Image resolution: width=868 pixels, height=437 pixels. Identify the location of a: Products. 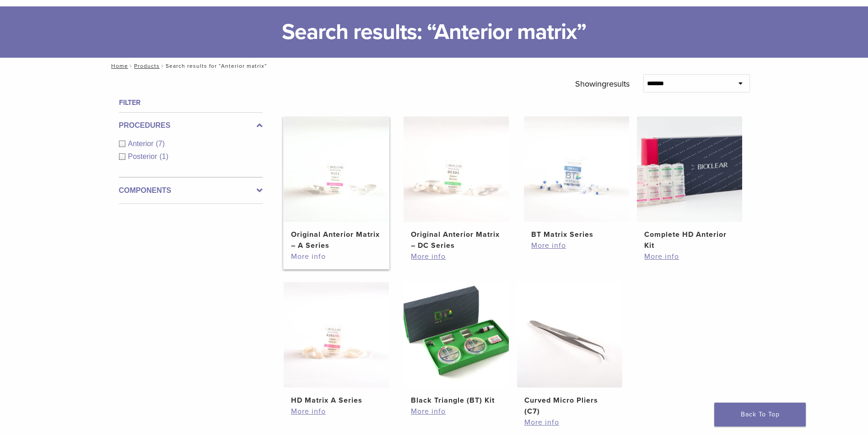
(147, 66).